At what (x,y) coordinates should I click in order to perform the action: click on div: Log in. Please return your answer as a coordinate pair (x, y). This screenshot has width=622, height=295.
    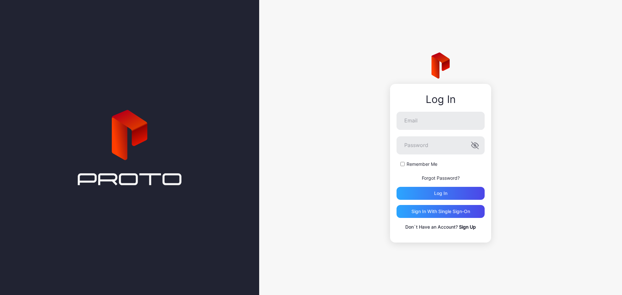
    Looking at the image, I should click on (441, 193).